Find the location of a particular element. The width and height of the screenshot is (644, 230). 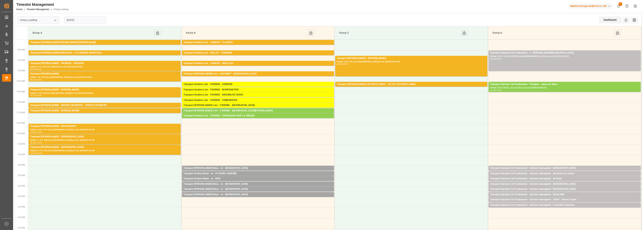

div: Ramp D is located at coordinates (552, 33).